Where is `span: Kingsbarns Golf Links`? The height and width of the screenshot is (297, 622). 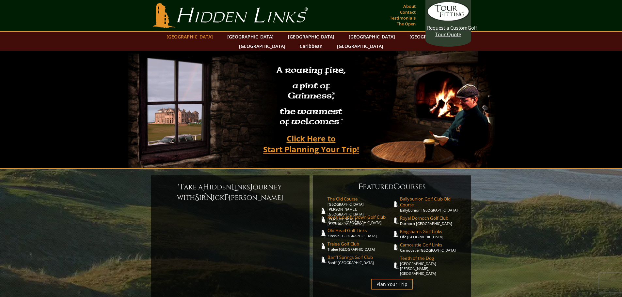
span: Kingsbarns Golf Links is located at coordinates (432, 232).